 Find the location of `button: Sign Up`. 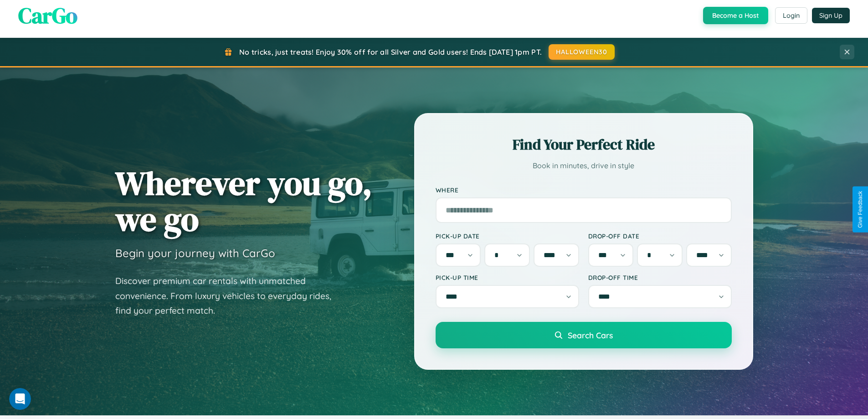

button: Sign Up is located at coordinates (831, 16).